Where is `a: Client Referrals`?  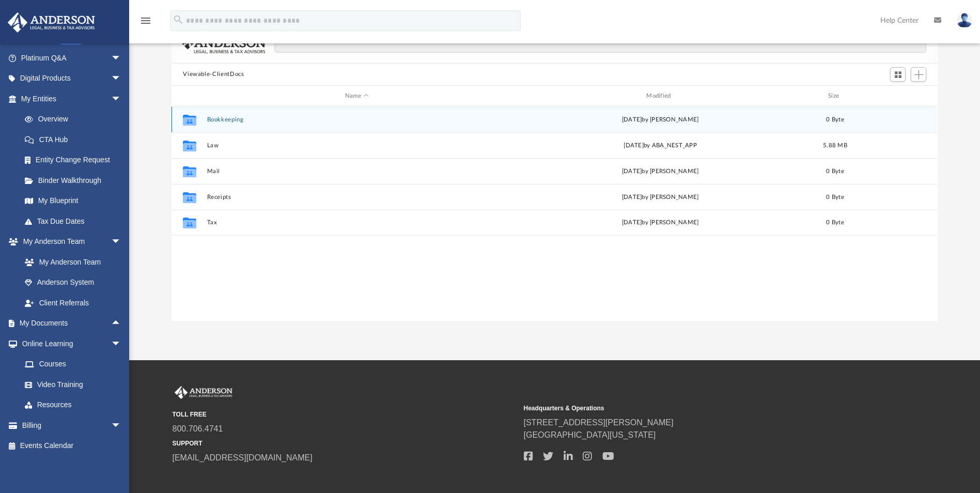 a: Client Referrals is located at coordinates (73, 302).